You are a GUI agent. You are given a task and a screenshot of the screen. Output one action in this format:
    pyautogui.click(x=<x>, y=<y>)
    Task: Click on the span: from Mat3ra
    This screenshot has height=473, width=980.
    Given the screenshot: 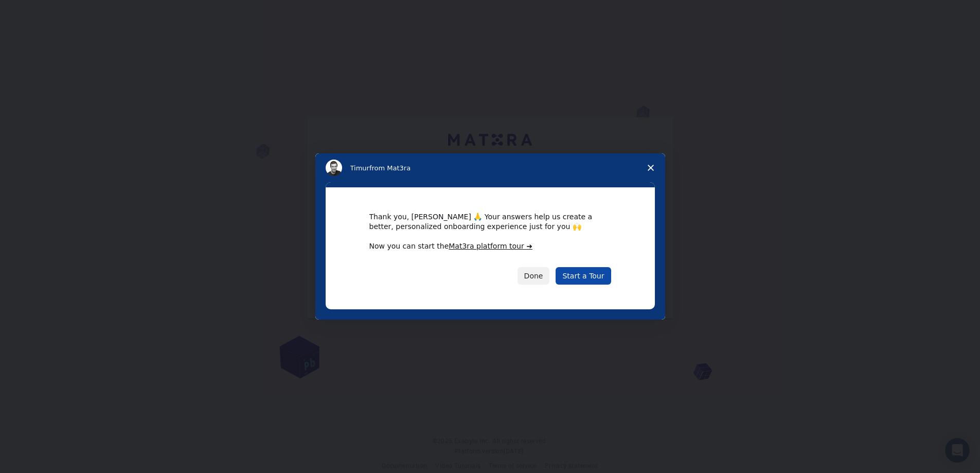 What is the action you would take?
    pyautogui.click(x=390, y=168)
    